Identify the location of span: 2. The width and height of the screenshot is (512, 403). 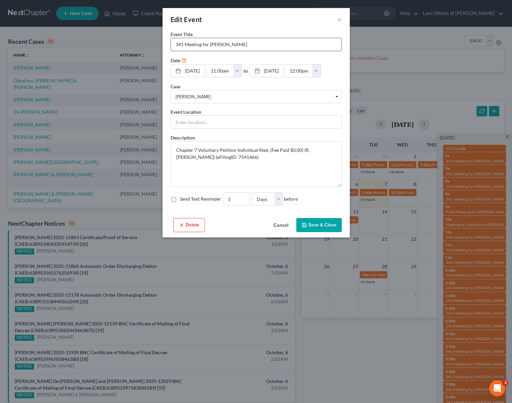
(506, 383).